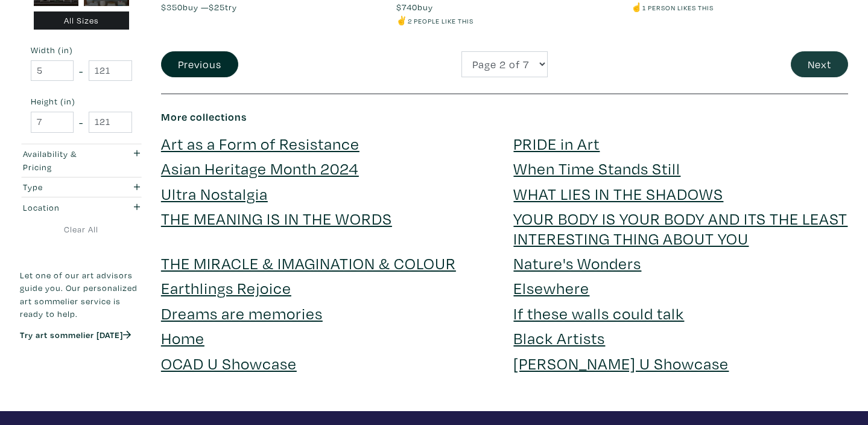 This screenshot has width=868, height=425. Describe the element at coordinates (578, 263) in the screenshot. I see `a: Nature's Wonders` at that location.